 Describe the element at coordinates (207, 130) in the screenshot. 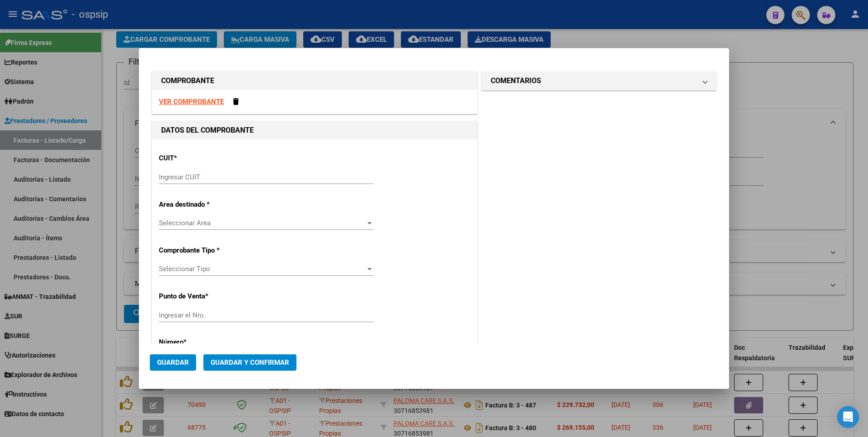

I see `strong: DATOS DEL COMPROBANTE` at that location.